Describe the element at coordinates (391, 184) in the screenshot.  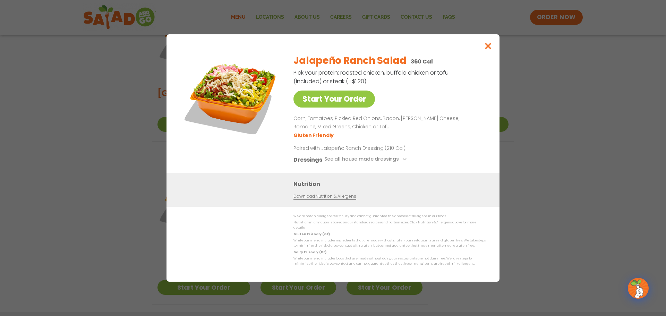
I see `h3: Nutrition` at that location.